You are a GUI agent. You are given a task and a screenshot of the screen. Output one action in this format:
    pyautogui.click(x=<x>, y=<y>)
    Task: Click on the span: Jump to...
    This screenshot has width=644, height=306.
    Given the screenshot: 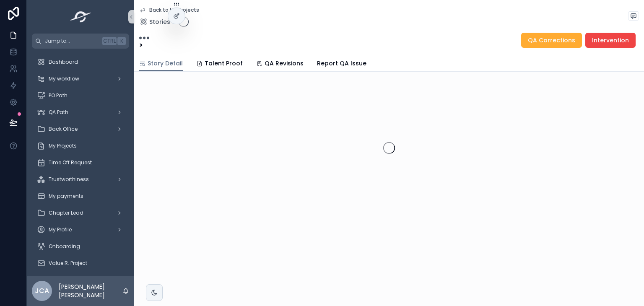 What is the action you would take?
    pyautogui.click(x=72, y=41)
    